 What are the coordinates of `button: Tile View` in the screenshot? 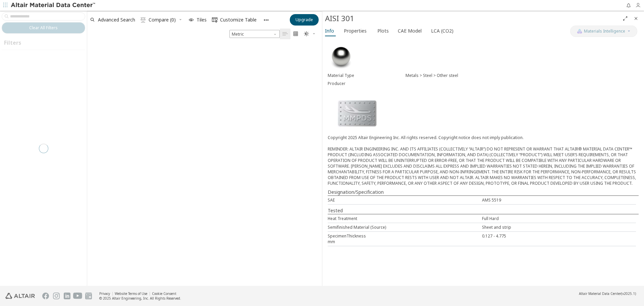 It's located at (296, 34).